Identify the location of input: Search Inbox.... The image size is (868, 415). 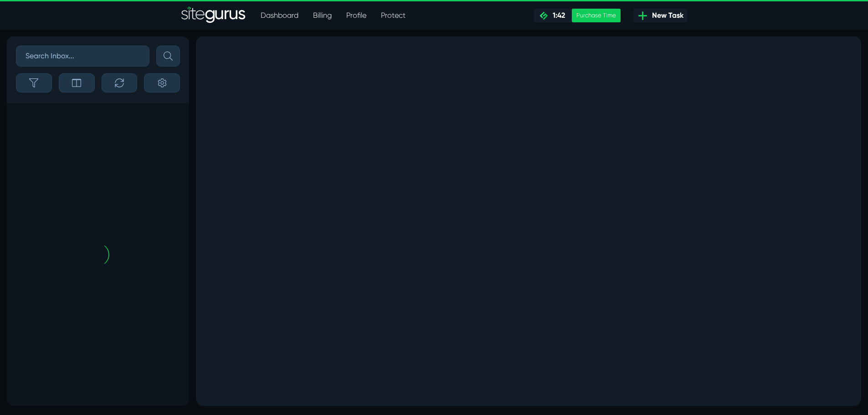
(82, 56).